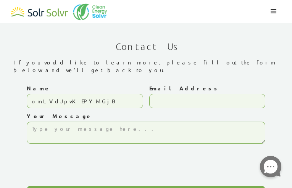 Image resolution: width=292 pixels, height=188 pixels. What do you see at coordinates (207, 88) in the screenshot?
I see `label: Email Address` at bounding box center [207, 88].